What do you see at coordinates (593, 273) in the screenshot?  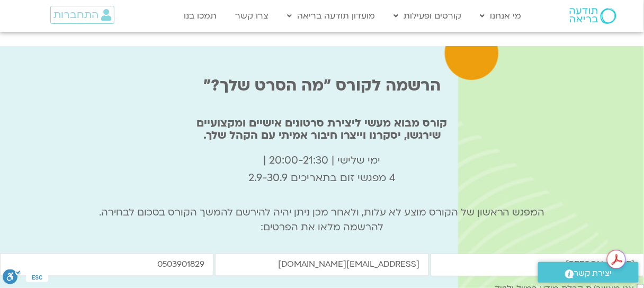 I see `span: יצירת קשר` at bounding box center [593, 273].